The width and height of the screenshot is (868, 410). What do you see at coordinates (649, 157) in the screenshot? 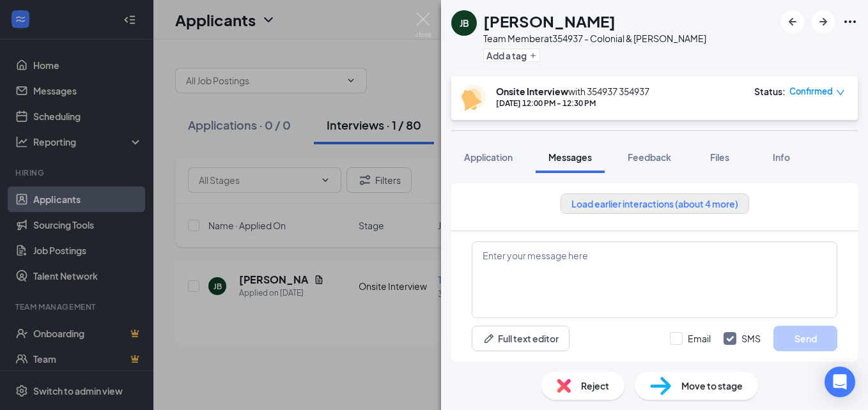
I see `span: Feedback` at bounding box center [649, 157].